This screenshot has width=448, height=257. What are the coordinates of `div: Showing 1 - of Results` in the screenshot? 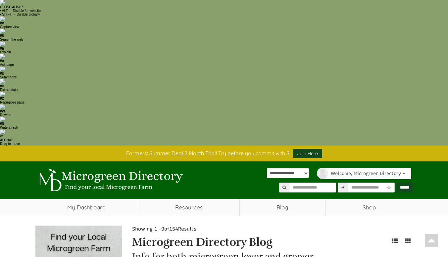 It's located at (179, 229).